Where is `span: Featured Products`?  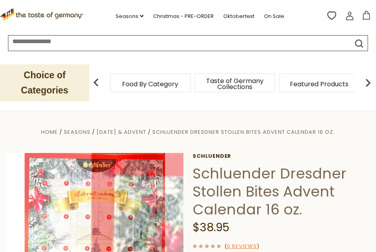 span: Featured Products is located at coordinates (319, 84).